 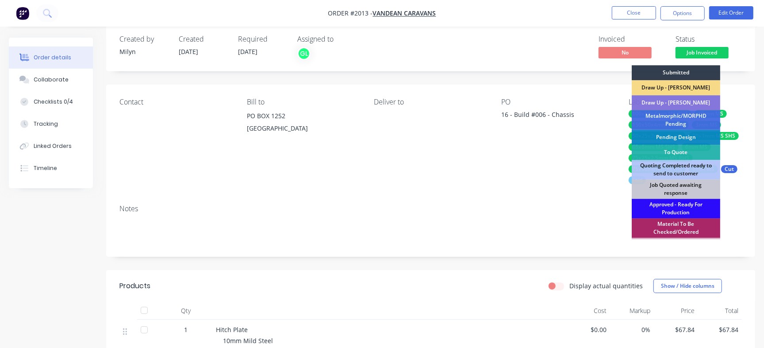 What do you see at coordinates (676, 152) in the screenshot?
I see `div: To Quote` at bounding box center [676, 152].